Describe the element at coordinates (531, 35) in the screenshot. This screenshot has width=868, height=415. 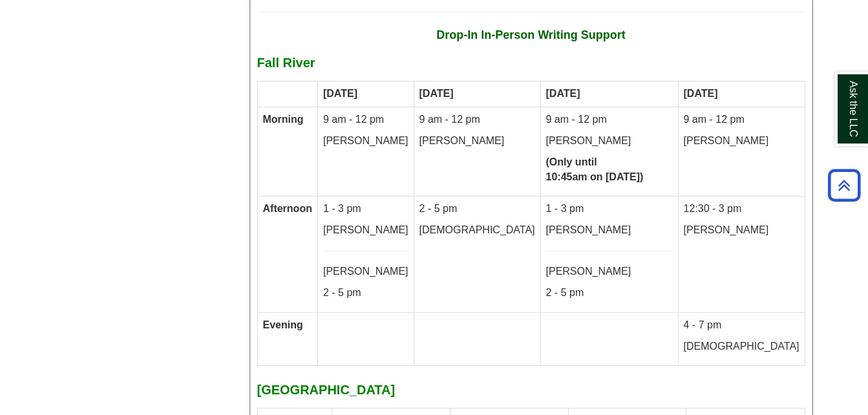
I see `strong: Drop-In In-Person Writing Support` at that location.